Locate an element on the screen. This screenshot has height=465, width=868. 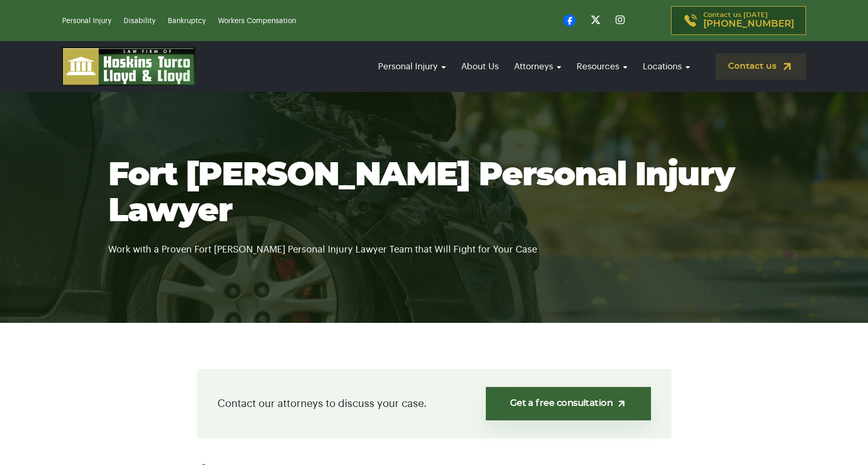
a: Disability is located at coordinates (140, 21).